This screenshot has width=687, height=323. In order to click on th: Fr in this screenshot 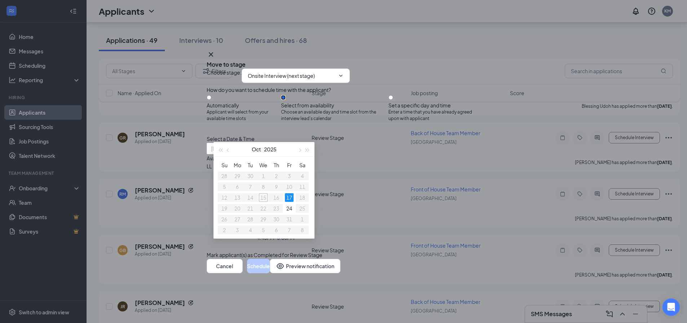, I will do `click(289, 165)`.